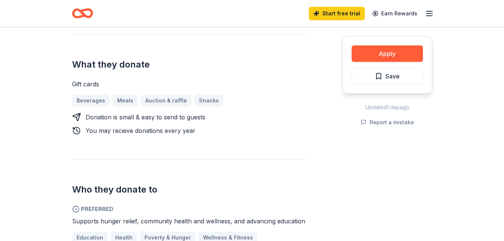 The width and height of the screenshot is (504, 241). What do you see at coordinates (189, 84) in the screenshot?
I see `div: Gift cards` at bounding box center [189, 84].